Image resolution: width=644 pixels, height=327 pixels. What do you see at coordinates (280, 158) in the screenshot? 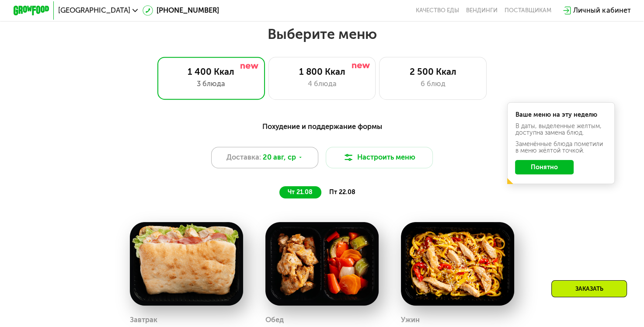
I see `span: 20 авг, ср` at bounding box center [280, 158].